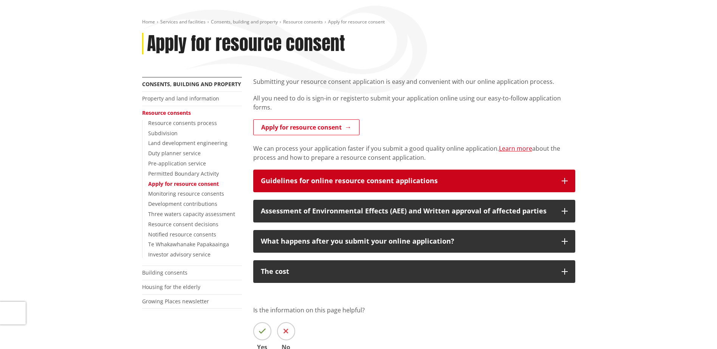 This screenshot has height=349, width=717. Describe the element at coordinates (174, 153) in the screenshot. I see `a: Duty planner service` at that location.